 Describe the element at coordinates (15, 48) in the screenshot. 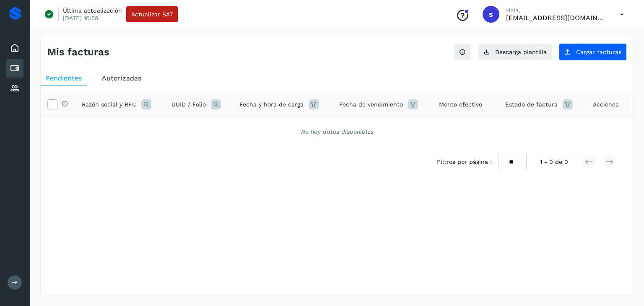

I see `div: Inicio` at that location.